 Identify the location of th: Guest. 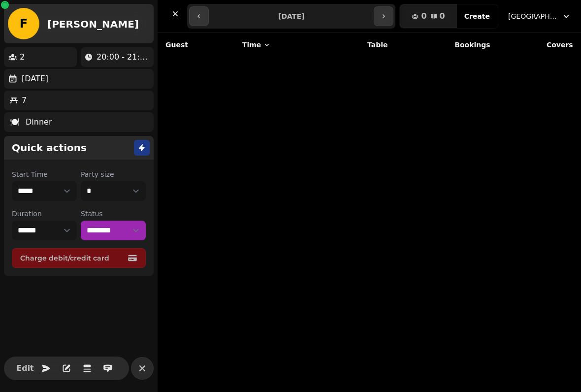
(197, 45).